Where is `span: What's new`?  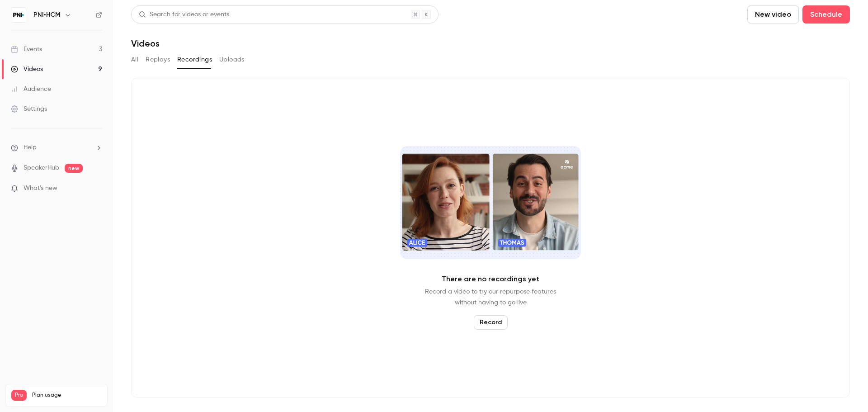
span: What's new is located at coordinates (40, 188).